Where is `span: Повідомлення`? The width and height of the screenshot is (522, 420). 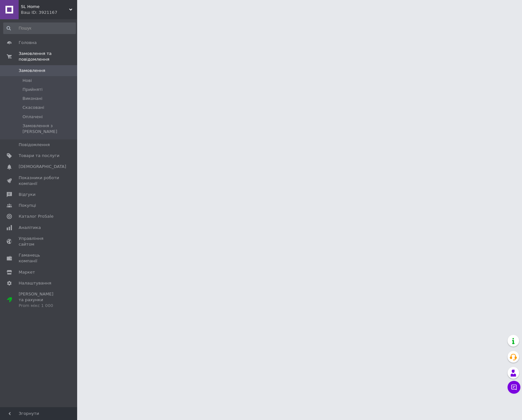 span: Повідомлення is located at coordinates (34, 145).